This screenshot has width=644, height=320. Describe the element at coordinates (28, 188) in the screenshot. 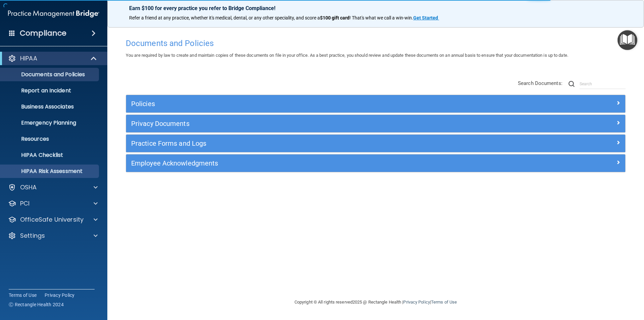

I see `p: OSHA` at that location.